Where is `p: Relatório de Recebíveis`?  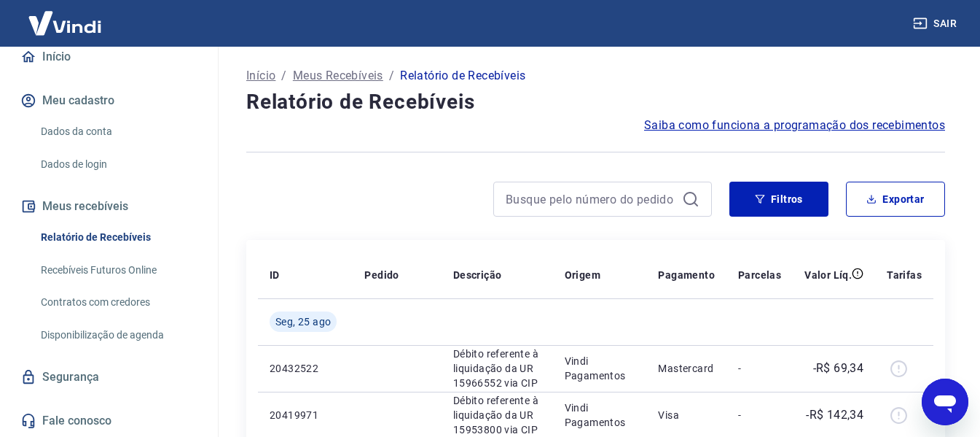 p: Relatório de Recebíveis is located at coordinates (462, 76).